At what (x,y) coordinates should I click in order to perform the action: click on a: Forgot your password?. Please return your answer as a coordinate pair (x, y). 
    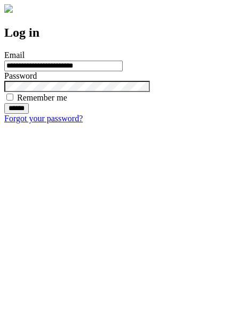
    Looking at the image, I should click on (43, 118).